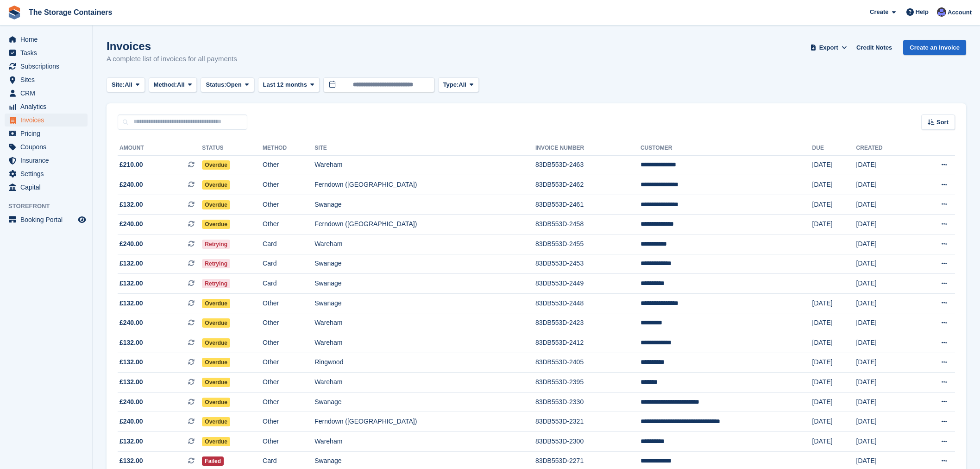  What do you see at coordinates (587, 224) in the screenshot?
I see `td: 83DB553D-2458` at bounding box center [587, 224].